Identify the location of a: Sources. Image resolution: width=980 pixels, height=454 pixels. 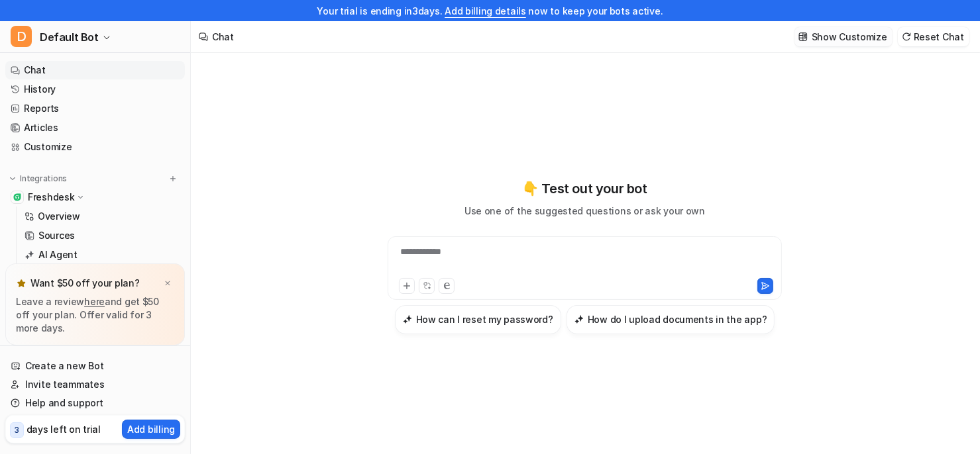
(102, 235).